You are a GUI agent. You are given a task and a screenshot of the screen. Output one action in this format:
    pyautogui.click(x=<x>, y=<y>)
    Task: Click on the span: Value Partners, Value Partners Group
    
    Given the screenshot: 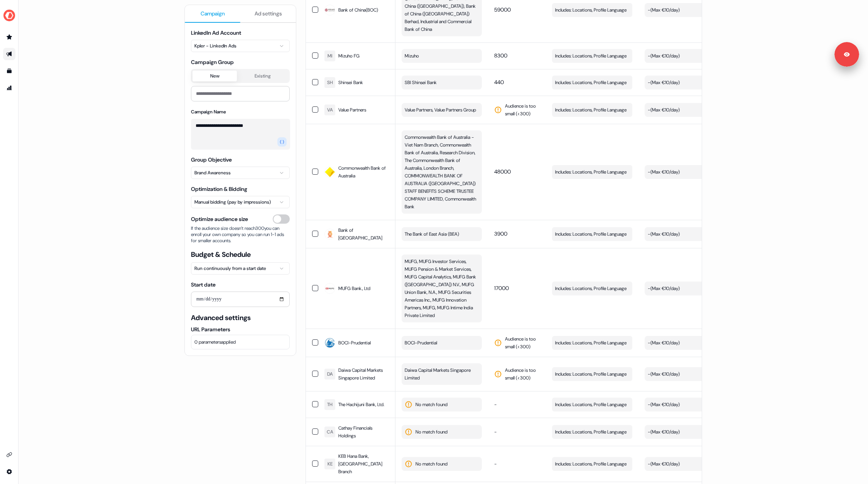 What is the action you would take?
    pyautogui.click(x=440, y=110)
    